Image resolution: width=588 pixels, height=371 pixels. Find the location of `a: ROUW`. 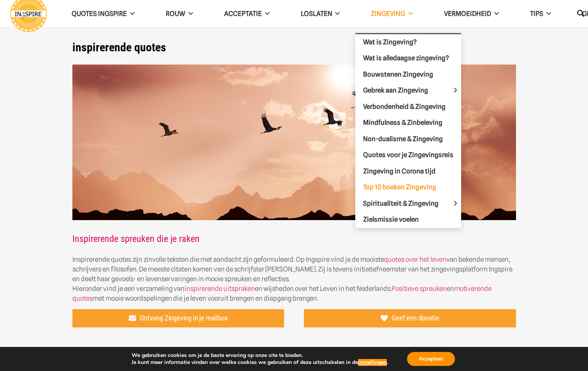

a: ROUW is located at coordinates (179, 13).